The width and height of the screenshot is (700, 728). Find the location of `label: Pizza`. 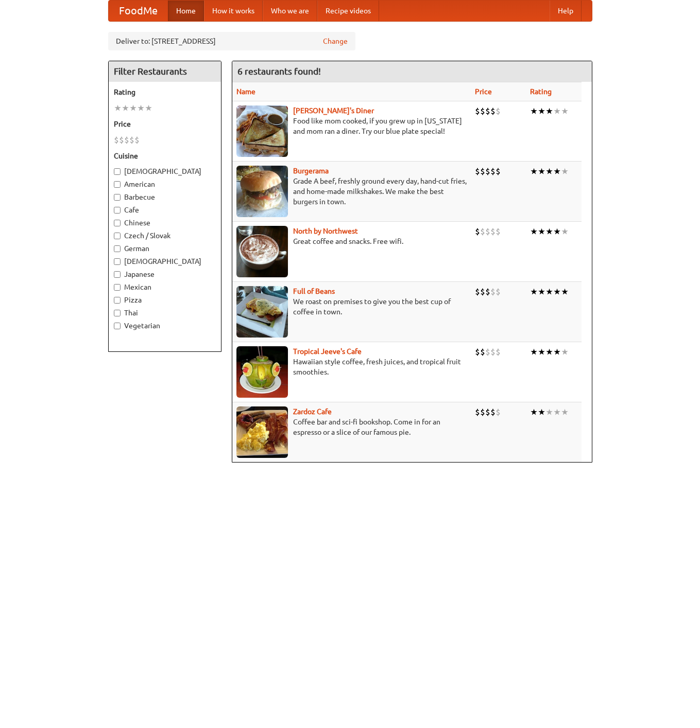

label: Pizza is located at coordinates (164, 300).